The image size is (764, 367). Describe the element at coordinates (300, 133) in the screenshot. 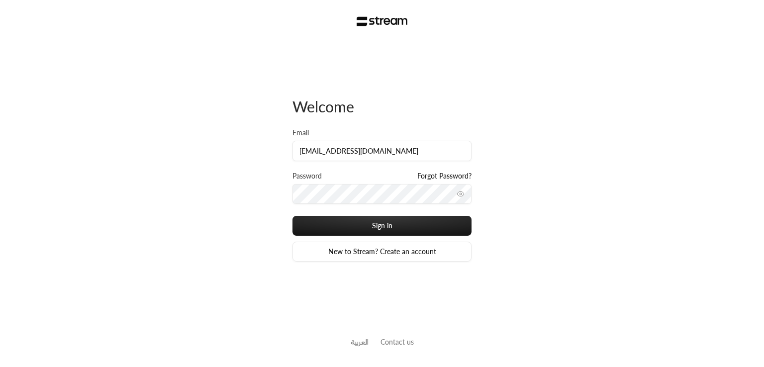

I see `label: Email` at that location.